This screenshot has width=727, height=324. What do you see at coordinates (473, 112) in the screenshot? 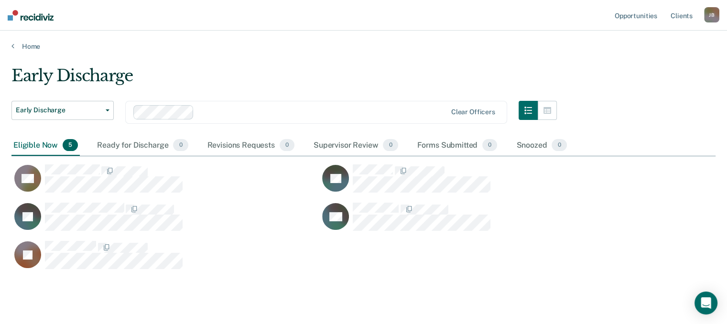
I see `div: Clear officers` at bounding box center [473, 112].